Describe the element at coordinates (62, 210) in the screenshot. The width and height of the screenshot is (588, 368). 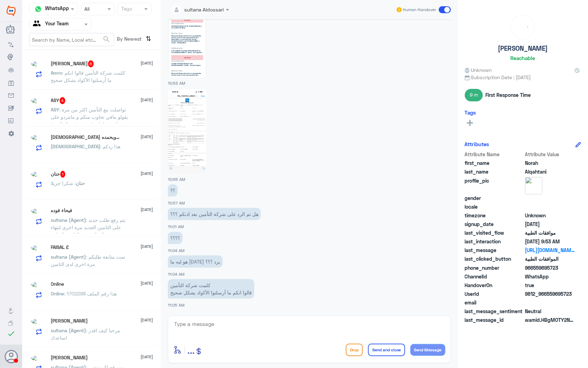
I see `h5: فيحاء فوده` at that location.